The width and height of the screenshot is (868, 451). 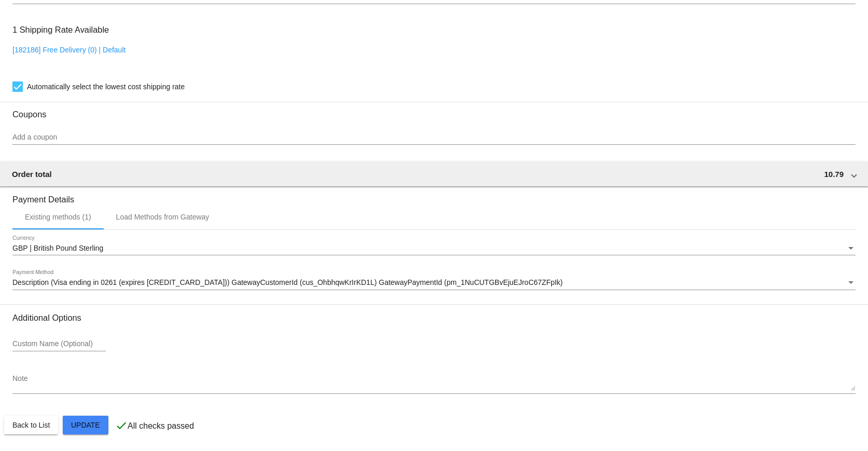 I want to click on span: GBP | British Pound Sterling, so click(x=58, y=248).